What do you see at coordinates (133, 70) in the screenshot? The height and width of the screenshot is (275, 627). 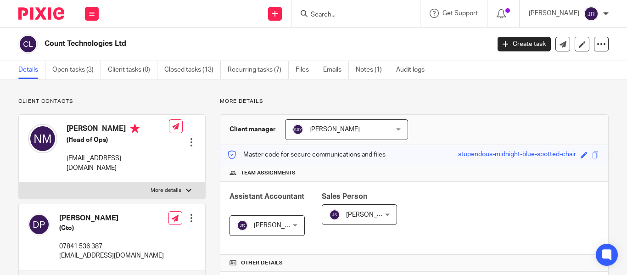 I see `a: Client tasks (0)` at bounding box center [133, 70].